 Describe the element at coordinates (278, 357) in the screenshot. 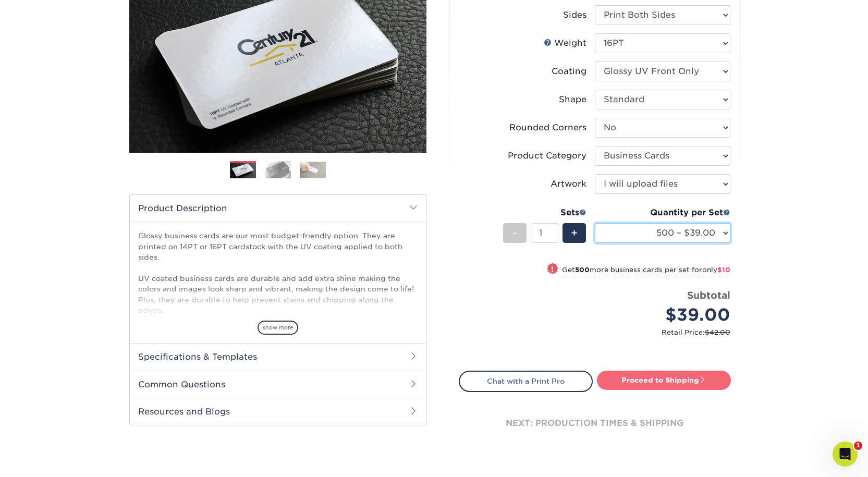

I see `h2: Specifications & Templates` at that location.